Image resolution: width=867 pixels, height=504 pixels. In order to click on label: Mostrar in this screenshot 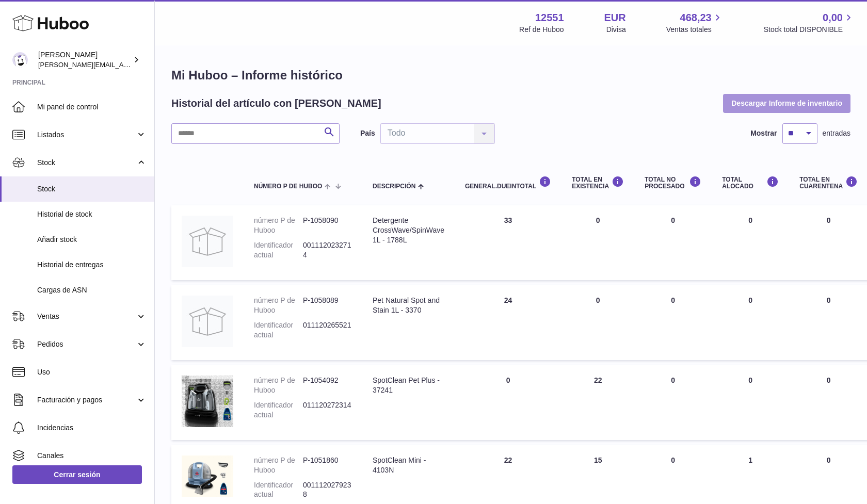, I will do `click(763, 133)`.